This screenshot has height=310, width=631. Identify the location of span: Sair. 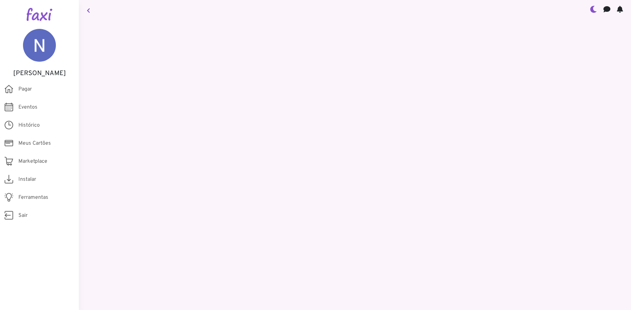
(23, 216).